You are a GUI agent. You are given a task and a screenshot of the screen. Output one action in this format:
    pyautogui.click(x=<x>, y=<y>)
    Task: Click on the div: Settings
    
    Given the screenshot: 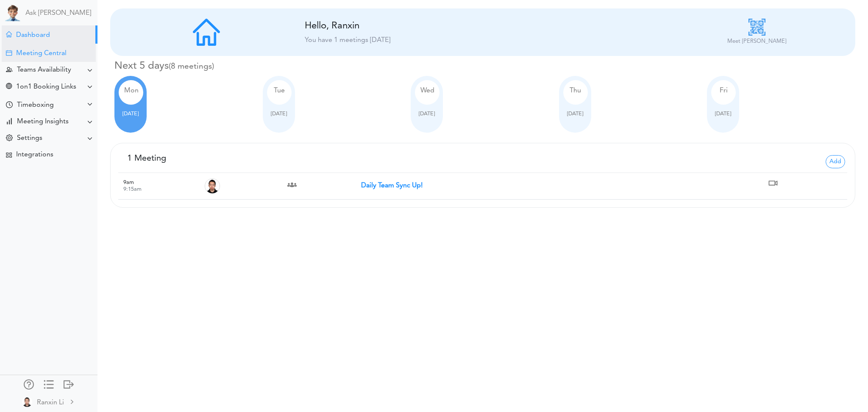 What is the action you would take?
    pyautogui.click(x=29, y=138)
    